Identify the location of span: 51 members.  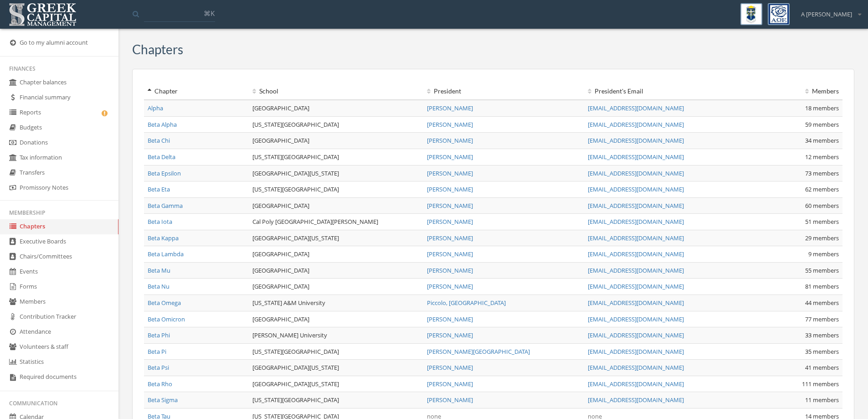
(821, 221).